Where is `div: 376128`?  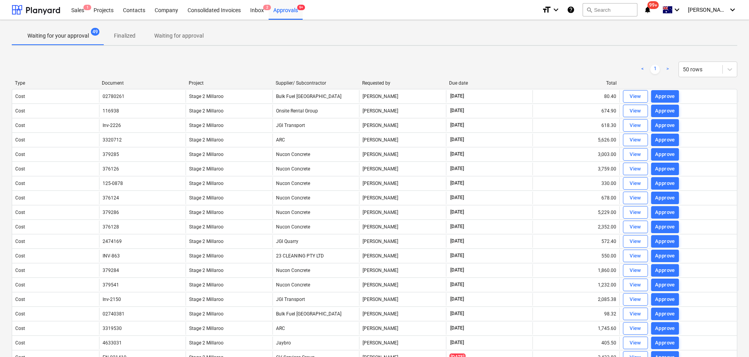 div: 376128 is located at coordinates (111, 227).